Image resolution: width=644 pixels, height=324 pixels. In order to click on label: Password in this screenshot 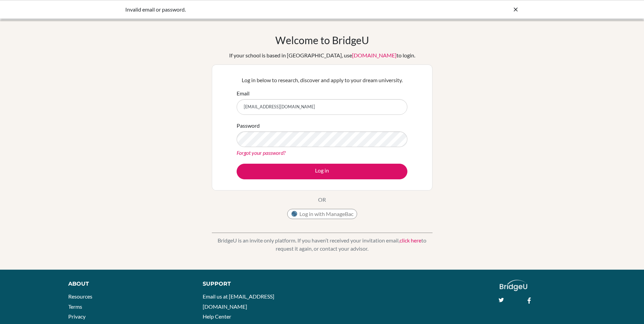, I will do `click(249, 125)`.